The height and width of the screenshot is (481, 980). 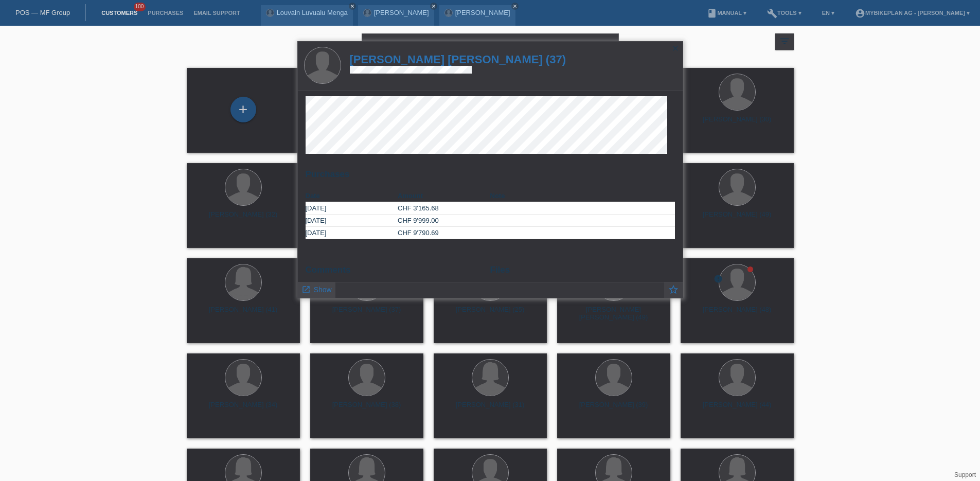 What do you see at coordinates (673, 290) in the screenshot?
I see `i: star_border` at bounding box center [673, 290].